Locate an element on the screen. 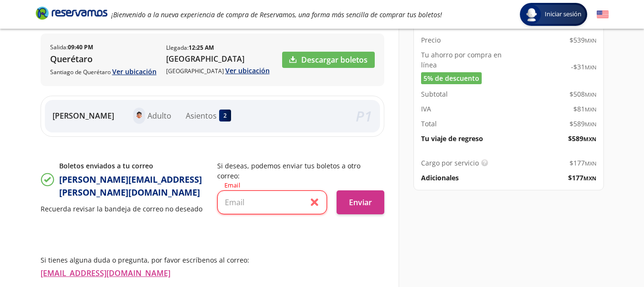 Image resolution: width=644 pixels, height=287 pixels. p: Adulto is located at coordinates (160, 116).